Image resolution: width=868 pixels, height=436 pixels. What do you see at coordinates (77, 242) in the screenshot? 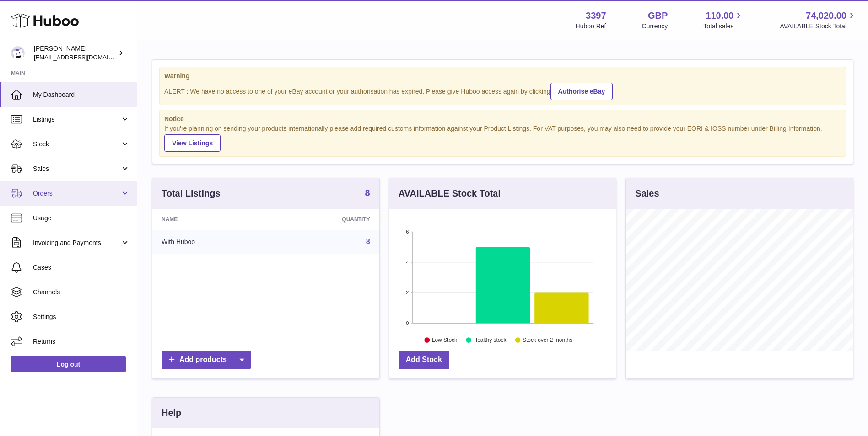
I see `span: Invoicing and Payments` at bounding box center [77, 242].